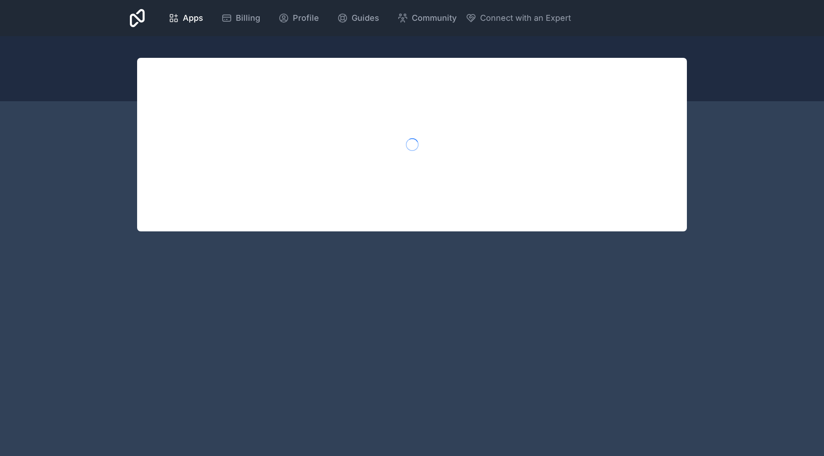 This screenshot has height=456, width=824. What do you see at coordinates (241, 18) in the screenshot?
I see `a: Billing` at bounding box center [241, 18].